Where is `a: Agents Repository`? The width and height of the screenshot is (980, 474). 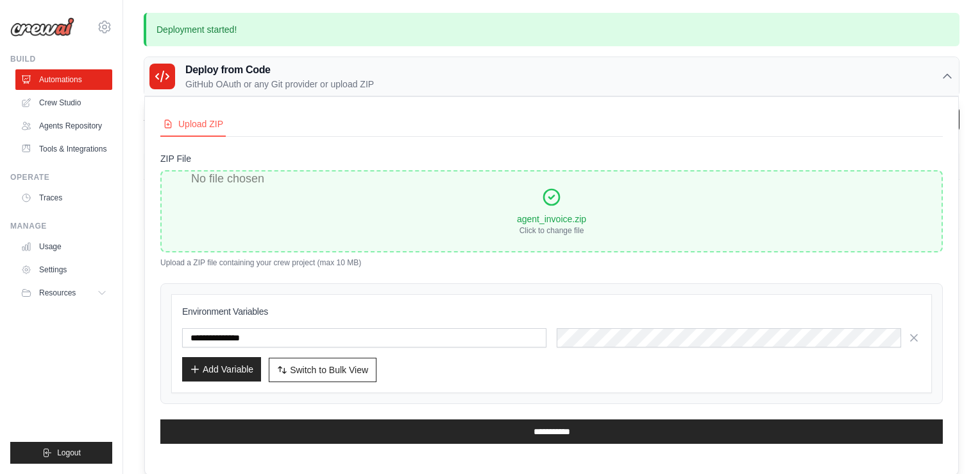
a: Agents Repository is located at coordinates (63, 125).